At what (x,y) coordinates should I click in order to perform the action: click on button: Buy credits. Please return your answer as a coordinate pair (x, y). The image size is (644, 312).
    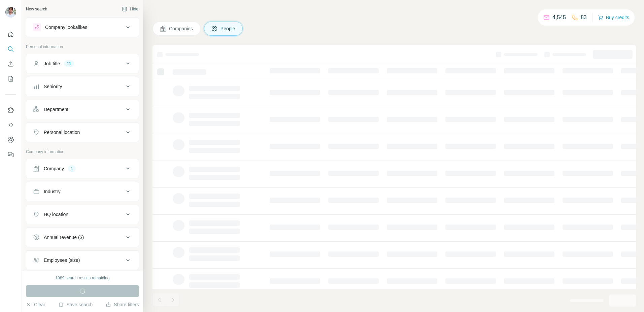
    Looking at the image, I should click on (613, 18).